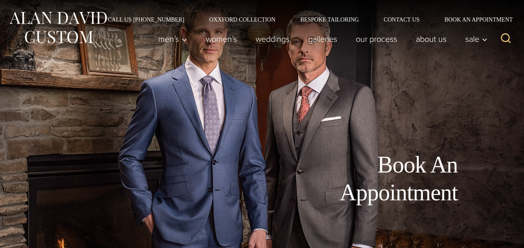  What do you see at coordinates (506, 39) in the screenshot?
I see `button: View Search Form` at bounding box center [506, 39].